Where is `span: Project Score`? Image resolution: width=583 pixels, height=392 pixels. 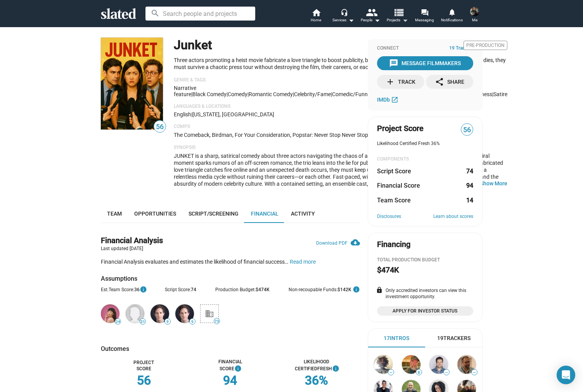
span: Project Score is located at coordinates (400, 129).